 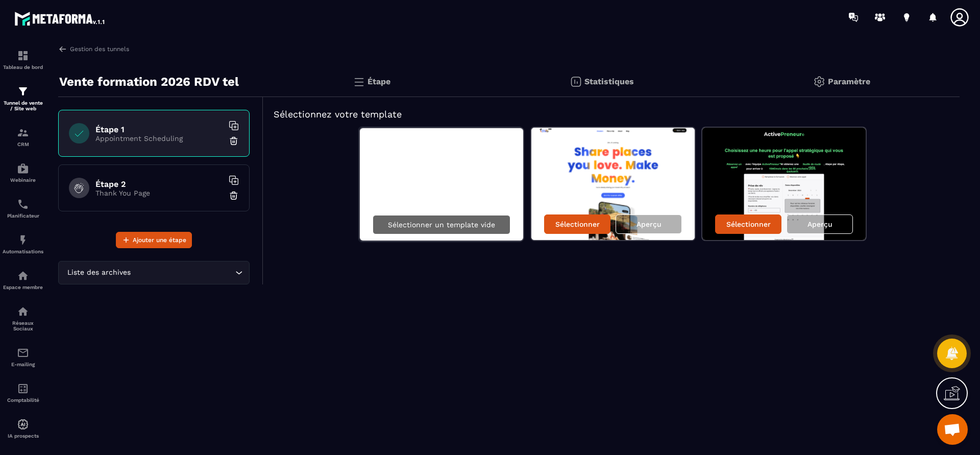 I want to click on p: Tableau de bord, so click(x=23, y=67).